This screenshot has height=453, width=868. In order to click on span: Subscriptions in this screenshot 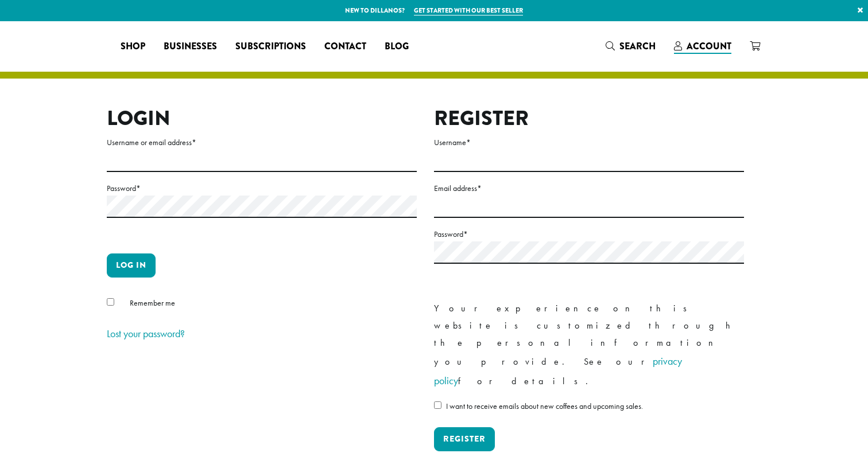, I will do `click(270, 47)`.